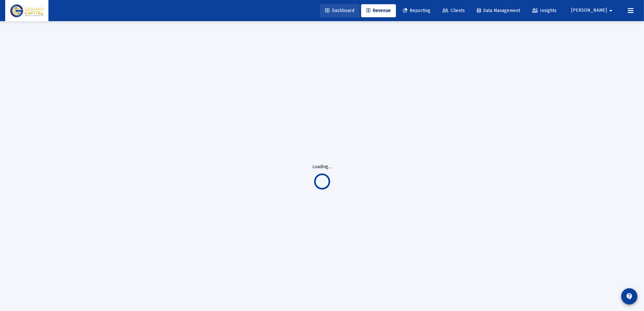 The image size is (644, 311). What do you see at coordinates (629, 296) in the screenshot?
I see `mat-icon: contact_support` at bounding box center [629, 296].